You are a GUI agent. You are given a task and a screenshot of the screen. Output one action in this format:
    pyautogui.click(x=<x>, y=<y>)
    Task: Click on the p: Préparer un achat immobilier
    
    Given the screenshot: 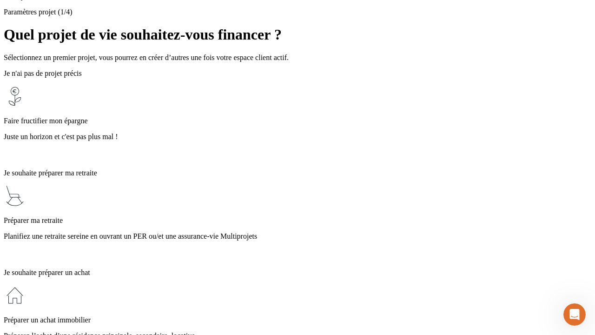 What is the action you would take?
    pyautogui.click(x=298, y=320)
    